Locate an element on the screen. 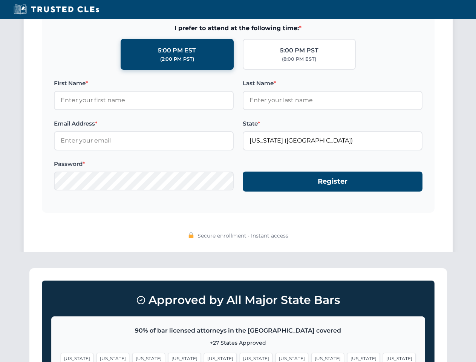 This screenshot has height=362, width=476. div: (2:00 PM PST) is located at coordinates (177, 59).